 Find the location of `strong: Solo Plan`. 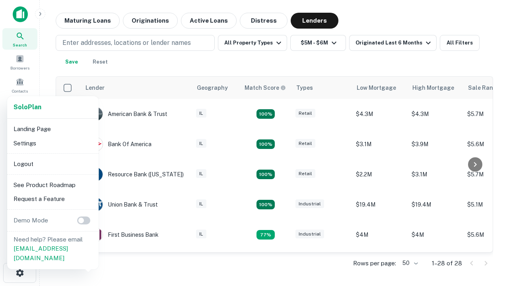

strong: Solo Plan is located at coordinates (27, 107).